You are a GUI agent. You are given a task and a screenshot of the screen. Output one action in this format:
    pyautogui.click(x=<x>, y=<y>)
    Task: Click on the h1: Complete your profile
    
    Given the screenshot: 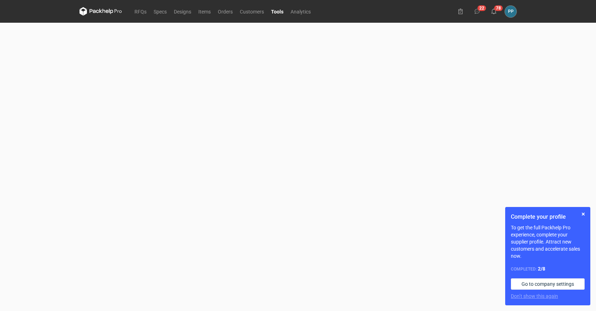 What is the action you would take?
    pyautogui.click(x=547, y=217)
    